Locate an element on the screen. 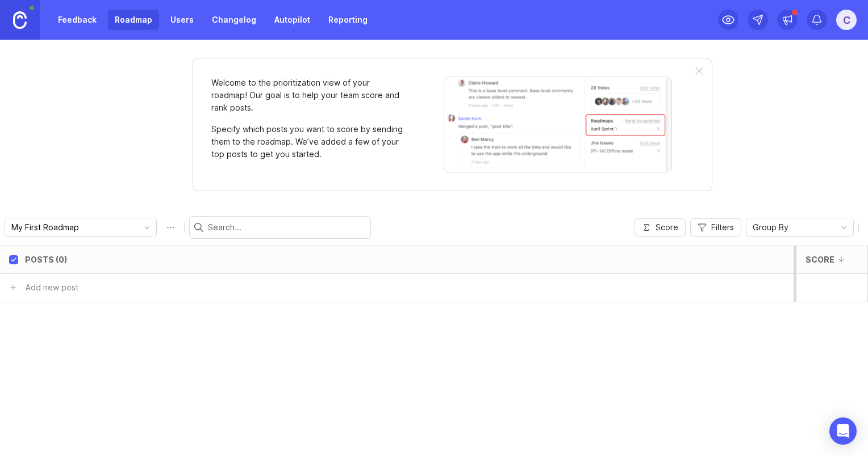 The image size is (868, 456). a: Reporting is located at coordinates (347, 20).